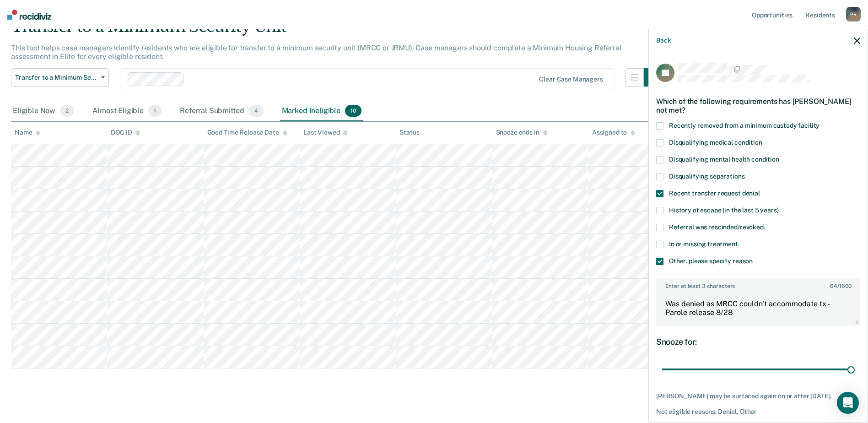  What do you see at coordinates (841, 286) in the screenshot?
I see `span: / 1600` at bounding box center [841, 286].